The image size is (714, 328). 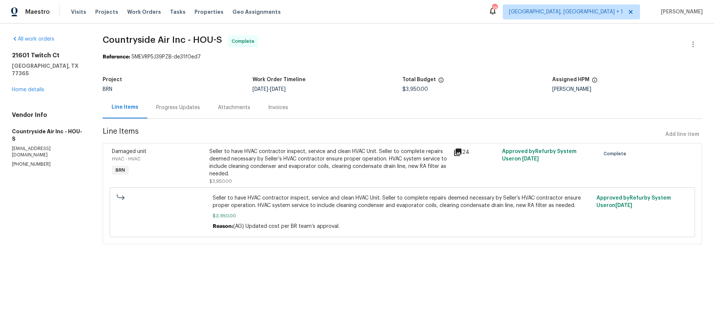 I want to click on div: Line Items, so click(x=125, y=107).